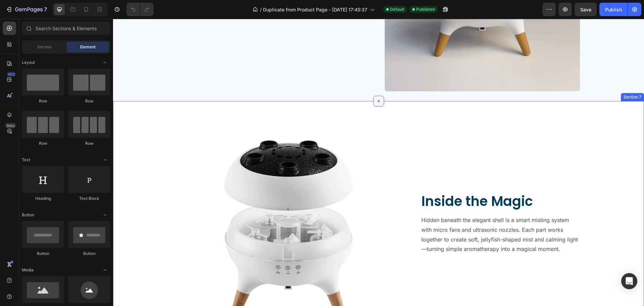 The height and width of the screenshot is (306, 644). I want to click on span: Element, so click(88, 47).